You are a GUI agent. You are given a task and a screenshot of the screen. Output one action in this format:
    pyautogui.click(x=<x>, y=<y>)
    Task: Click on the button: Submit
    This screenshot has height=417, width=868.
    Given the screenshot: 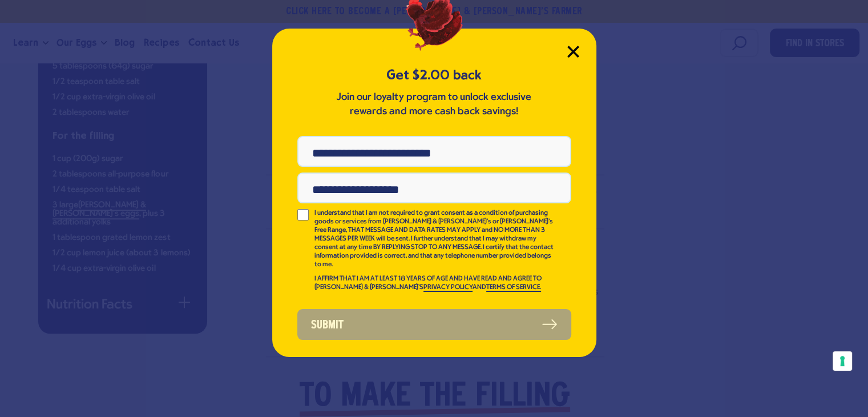 What is the action you would take?
    pyautogui.click(x=435, y=325)
    